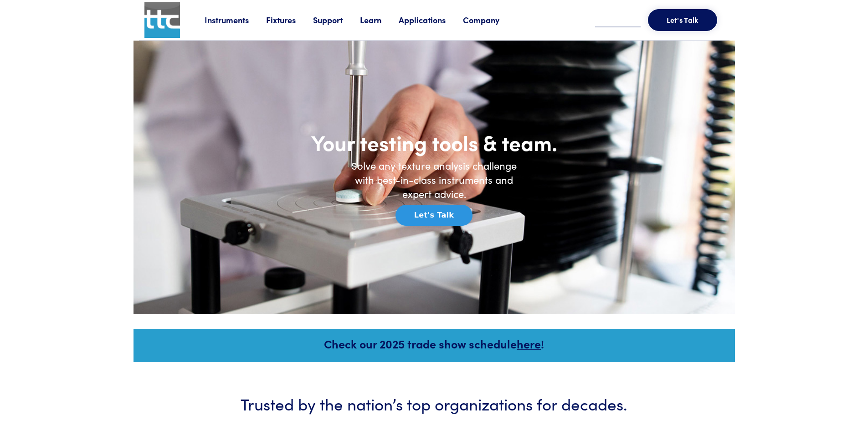  What do you see at coordinates (431, 20) in the screenshot?
I see `a: Applications` at bounding box center [431, 20].